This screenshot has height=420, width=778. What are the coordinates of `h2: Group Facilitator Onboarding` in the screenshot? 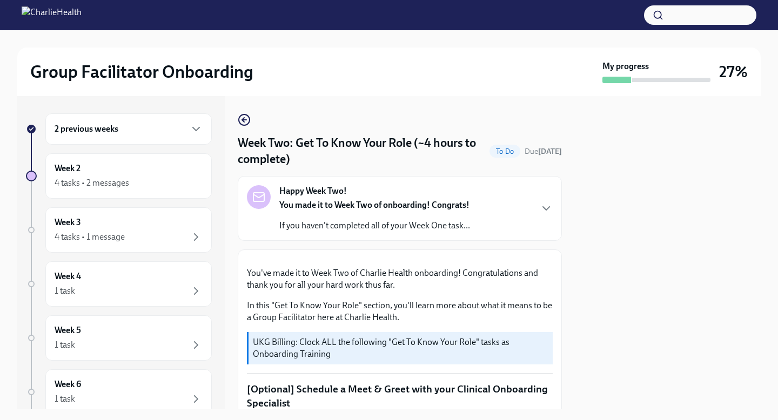 It's located at (142, 72).